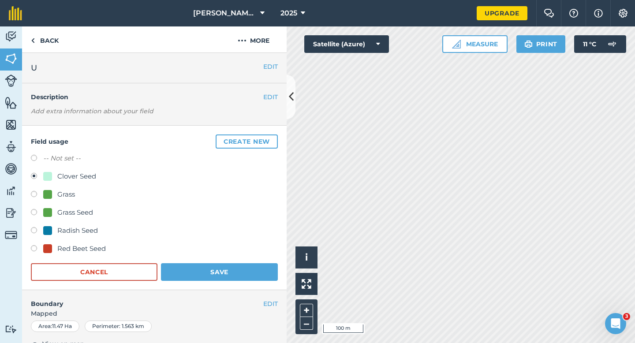 This screenshot has height=343, width=635. Describe the element at coordinates (34, 68) in the screenshot. I see `span: U` at that location.